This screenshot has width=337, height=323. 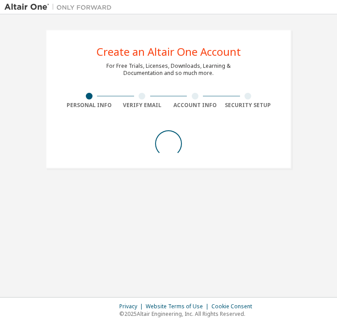 I want to click on p: © 2025 Altair Engineering, Inc. All Rights Reserved., so click(x=188, y=314).